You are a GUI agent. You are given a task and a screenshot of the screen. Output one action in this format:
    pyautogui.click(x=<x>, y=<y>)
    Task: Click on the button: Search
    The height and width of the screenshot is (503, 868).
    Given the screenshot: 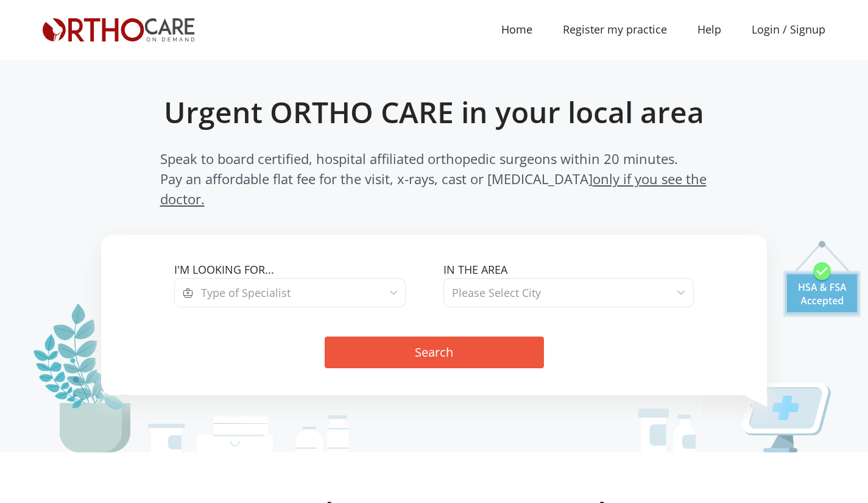 What is the action you would take?
    pyautogui.click(x=434, y=352)
    